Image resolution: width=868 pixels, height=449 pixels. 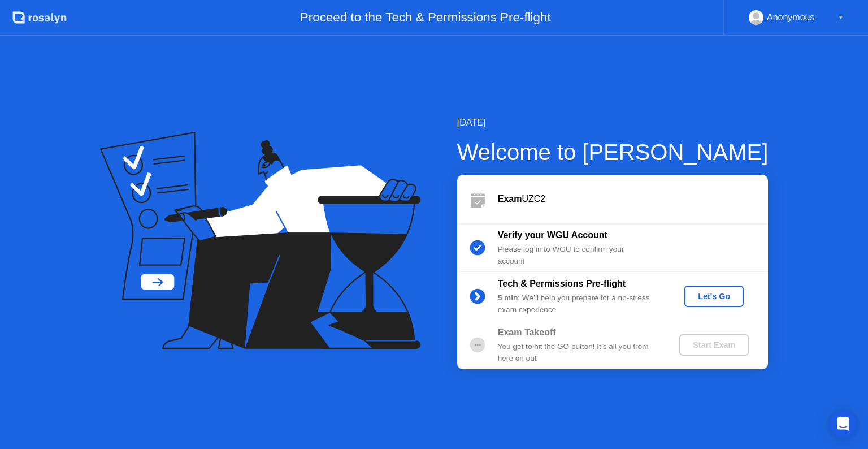 I want to click on b: Verify your WGU Account, so click(x=552, y=235).